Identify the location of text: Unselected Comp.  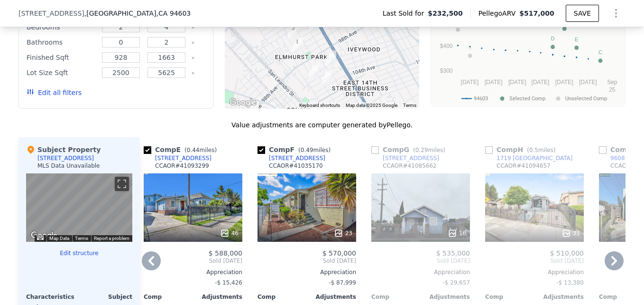
(586, 98).